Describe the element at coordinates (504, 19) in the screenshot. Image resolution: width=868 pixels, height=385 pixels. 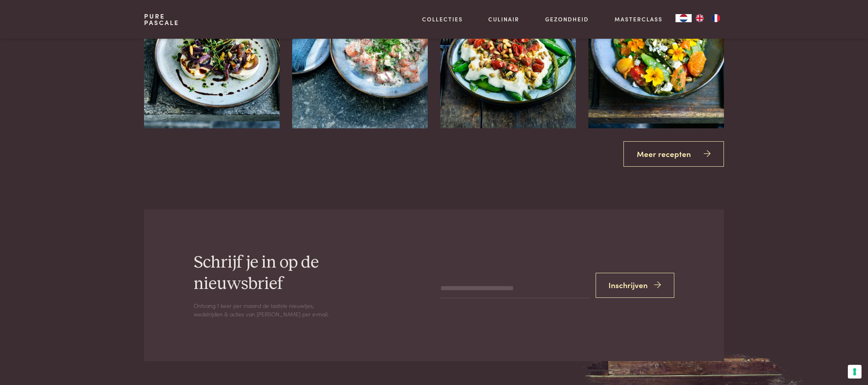
I see `a: Culinair` at that location.